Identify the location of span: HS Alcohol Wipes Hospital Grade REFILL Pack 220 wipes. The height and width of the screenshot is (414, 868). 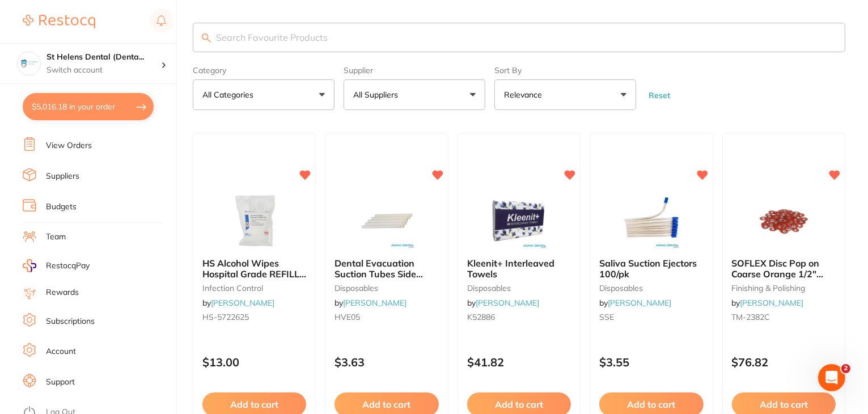
(254, 274).